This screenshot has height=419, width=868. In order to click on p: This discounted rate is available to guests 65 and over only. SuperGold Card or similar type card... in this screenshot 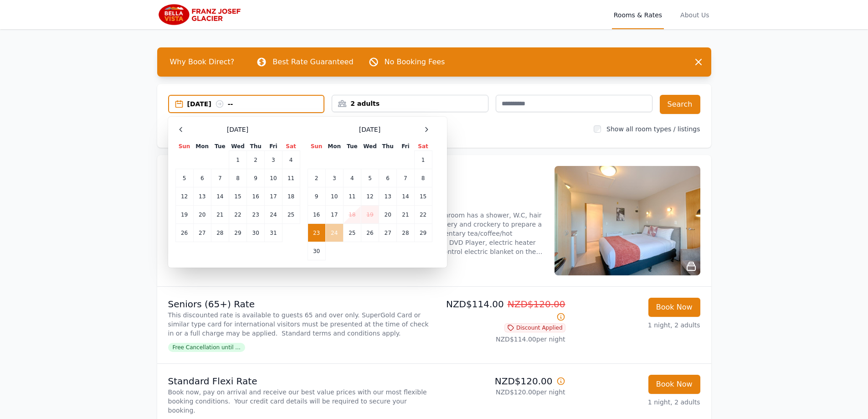, I will do `click(300, 324)`.